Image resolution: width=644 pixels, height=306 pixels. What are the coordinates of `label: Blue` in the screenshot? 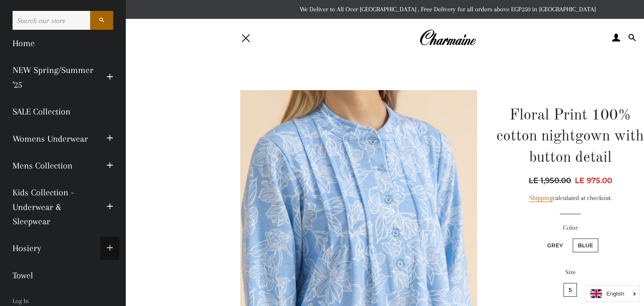 It's located at (586, 245).